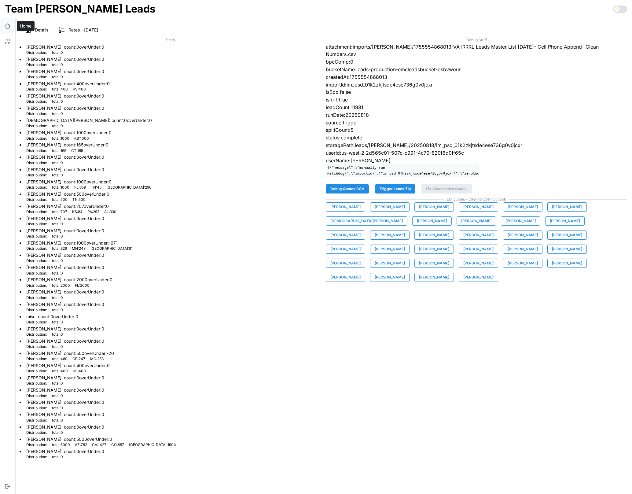  What do you see at coordinates (477, 100) in the screenshot?
I see `p: isIrrrl:true` at bounding box center [477, 100].